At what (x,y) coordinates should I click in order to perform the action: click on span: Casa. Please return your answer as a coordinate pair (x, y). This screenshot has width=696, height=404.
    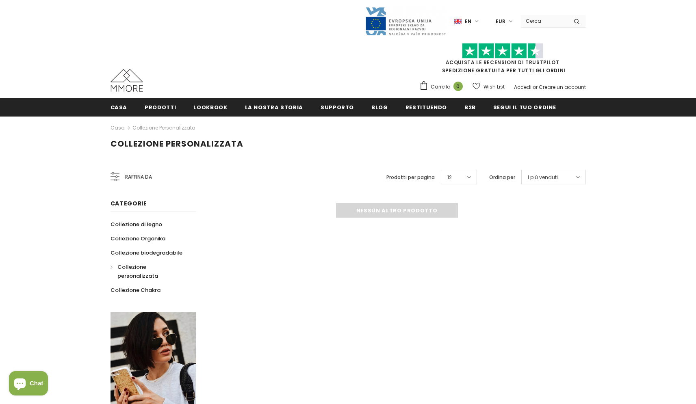
    Looking at the image, I should click on (119, 107).